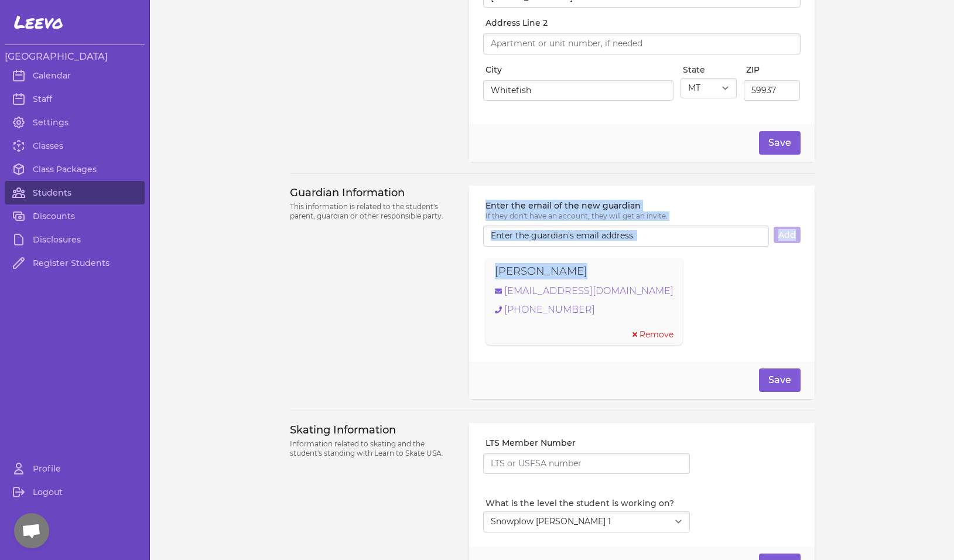 Image resolution: width=954 pixels, height=560 pixels. Describe the element at coordinates (773, 70) in the screenshot. I see `label: ZIP` at that location.